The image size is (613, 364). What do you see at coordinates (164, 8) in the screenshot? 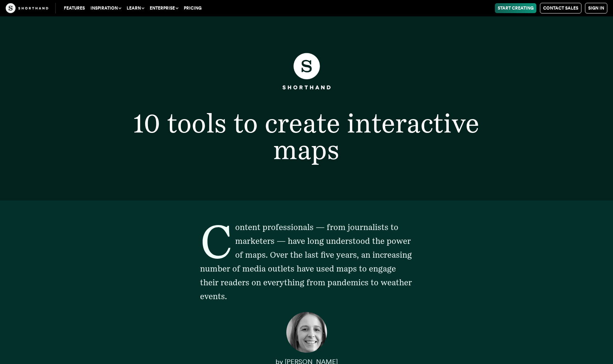
I see `button: Enterprise` at bounding box center [164, 8].